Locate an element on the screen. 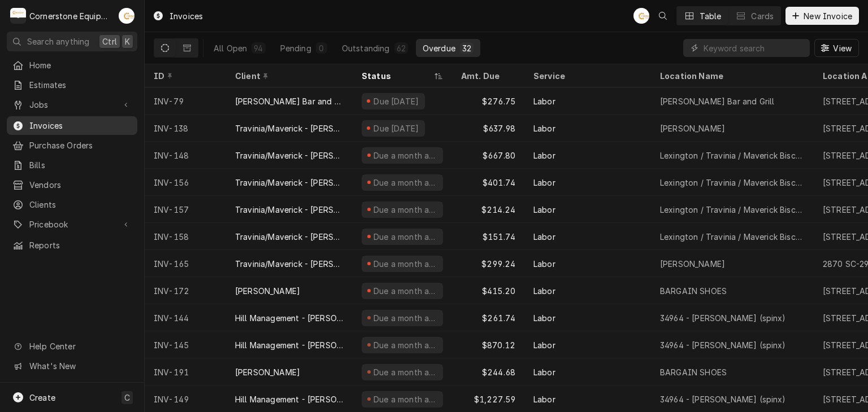  a: Bills is located at coordinates (72, 165).